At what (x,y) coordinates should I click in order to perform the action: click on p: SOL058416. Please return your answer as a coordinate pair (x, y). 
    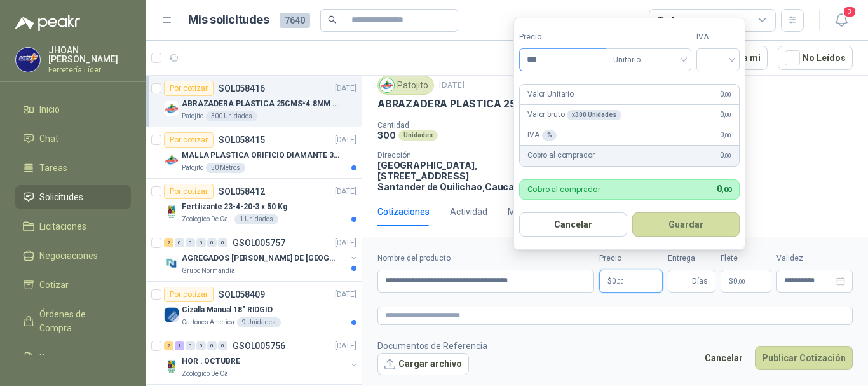
    Looking at the image, I should click on (241, 89).